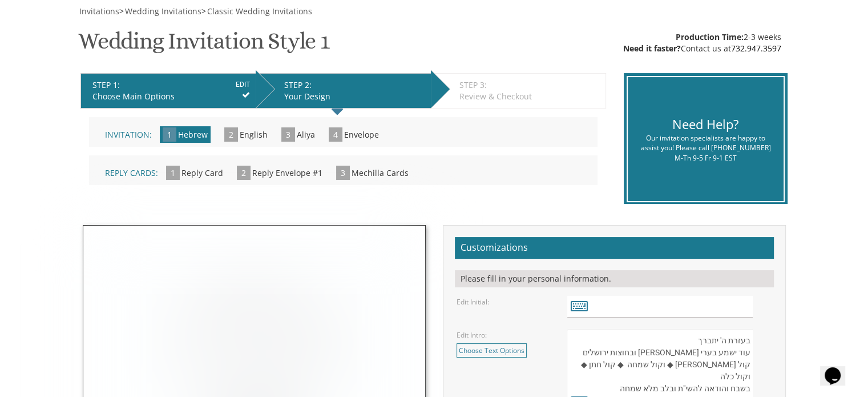  I want to click on span: Classic Wedding Invitations, so click(260, 11).